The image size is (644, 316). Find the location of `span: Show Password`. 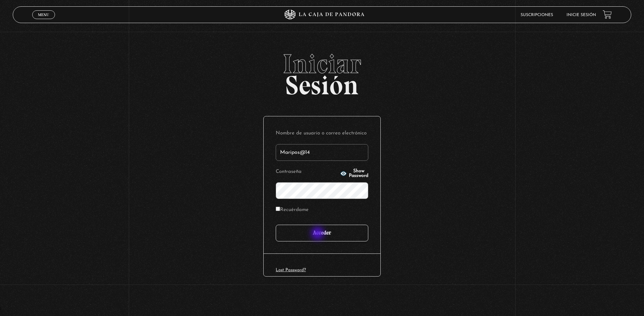

span: Show Password is located at coordinates (359, 174).